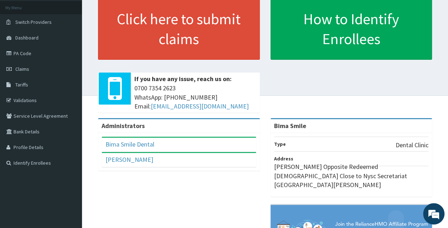 This screenshot has height=228, width=448. Describe the element at coordinates (290, 126) in the screenshot. I see `strong: Bima Smile` at that location.